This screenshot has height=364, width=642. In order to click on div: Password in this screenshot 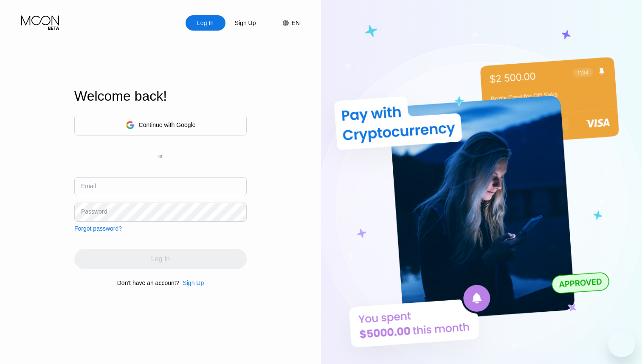, I will do `click(94, 212)`.